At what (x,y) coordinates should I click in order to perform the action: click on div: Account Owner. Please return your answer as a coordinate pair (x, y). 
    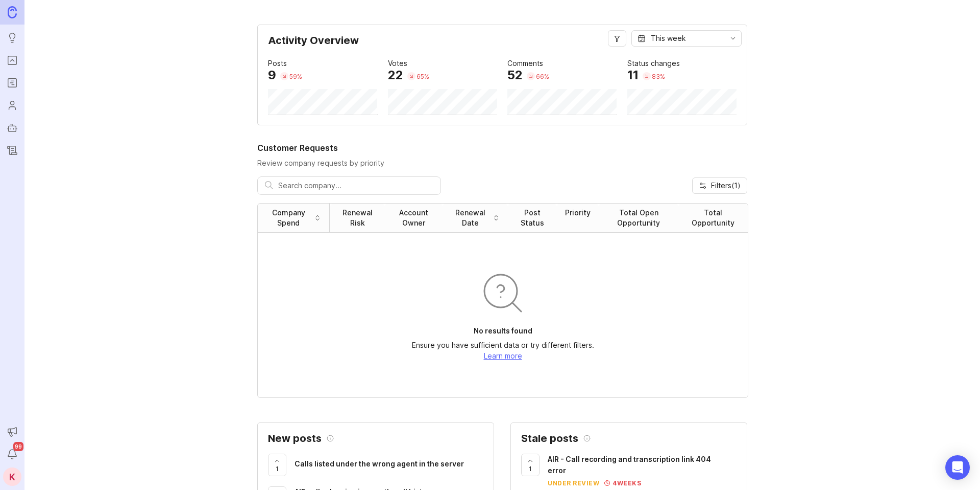
    Looking at the image, I should click on (414, 218).